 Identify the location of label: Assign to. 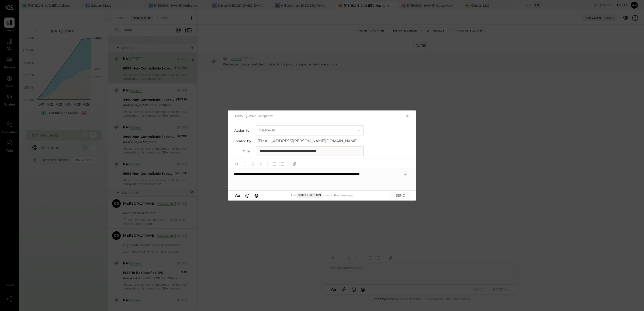
(241, 130).